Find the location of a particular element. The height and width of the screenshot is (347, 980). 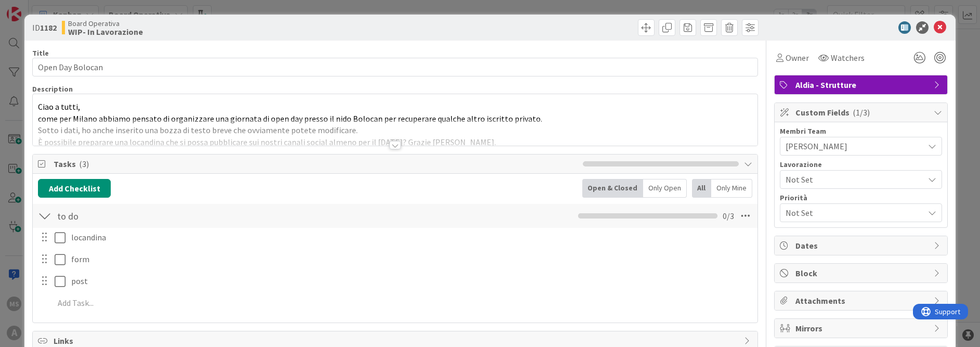

span: Owner is located at coordinates (797, 58).